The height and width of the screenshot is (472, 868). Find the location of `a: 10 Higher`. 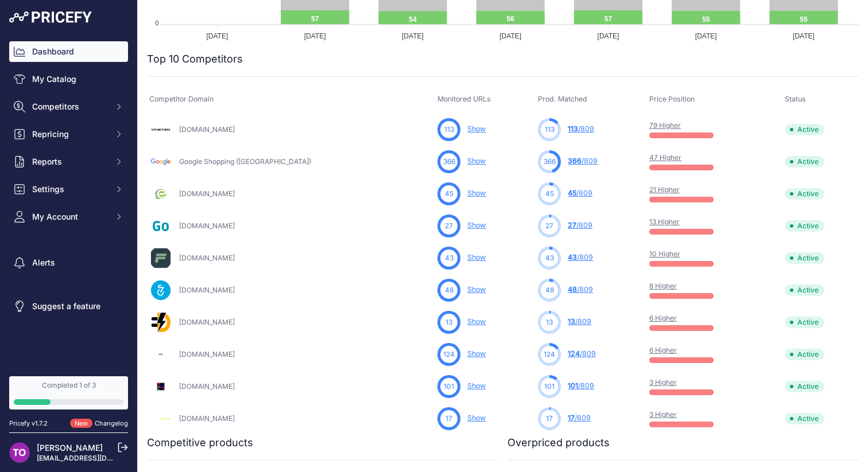

a: 10 Higher is located at coordinates (665, 254).